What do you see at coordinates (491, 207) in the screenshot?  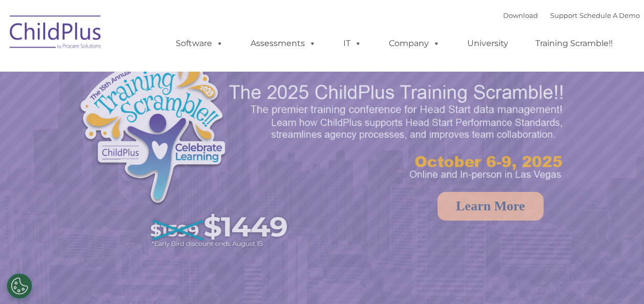 I see `a: Learn More` at bounding box center [491, 207].